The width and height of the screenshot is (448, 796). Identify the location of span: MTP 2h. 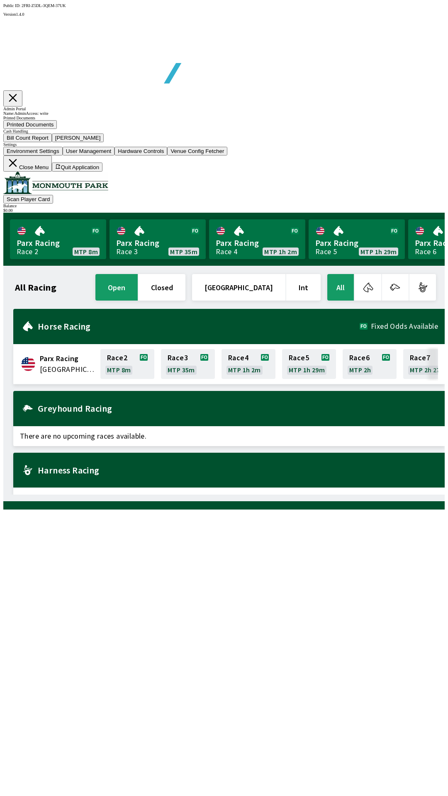
(360, 370).